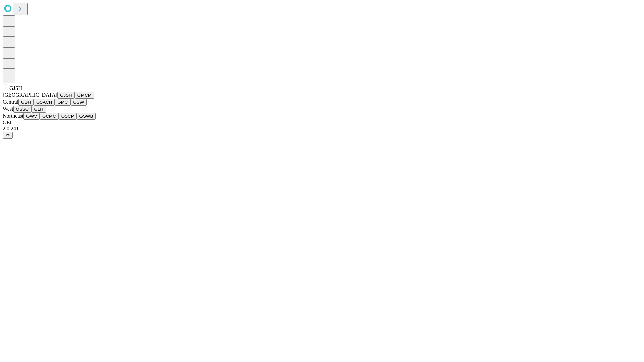  I want to click on span: Central, so click(11, 102).